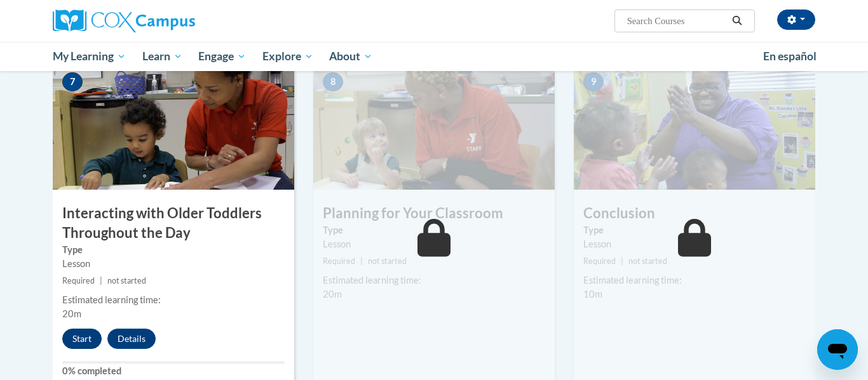 The width and height of the screenshot is (868, 380). I want to click on div: Main menu, so click(434, 56).